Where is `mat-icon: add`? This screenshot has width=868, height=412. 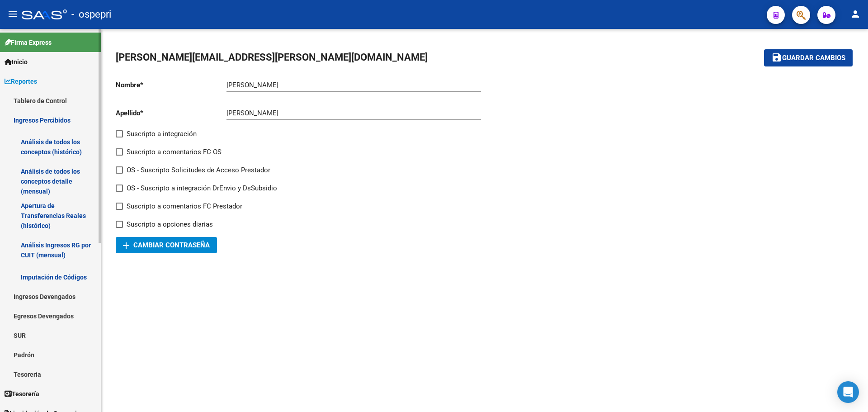 mat-icon: add is located at coordinates (126, 245).